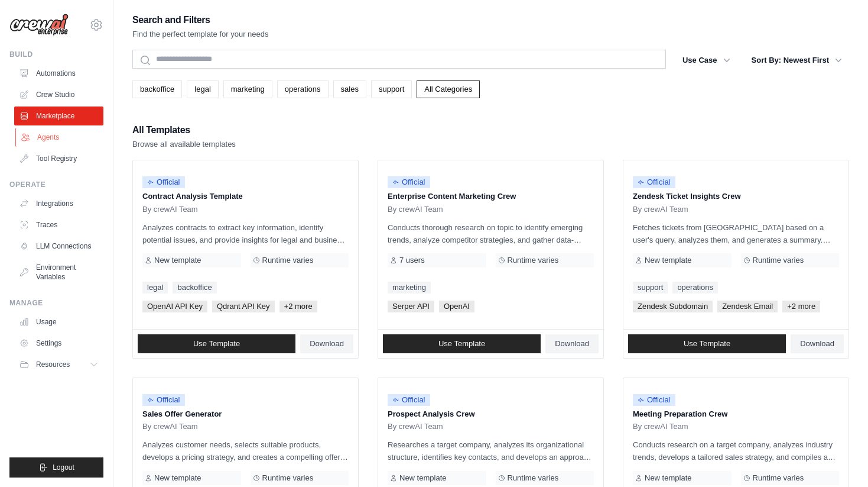 This screenshot has width=868, height=487. What do you see at coordinates (58, 225) in the screenshot?
I see `a: Traces` at bounding box center [58, 225].